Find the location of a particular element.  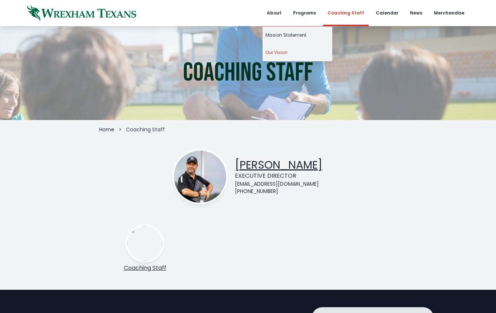

a: Mission Statement is located at coordinates (297, 35).